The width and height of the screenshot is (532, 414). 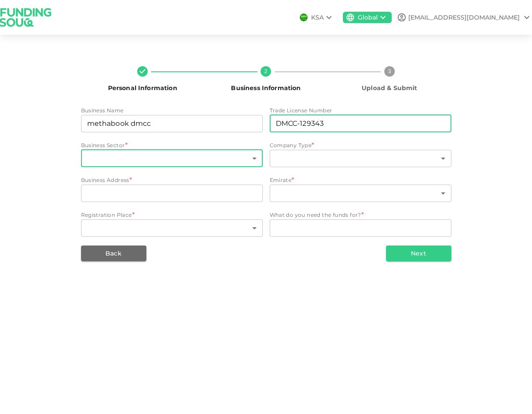 What do you see at coordinates (281, 180) in the screenshot?
I see `span: Emirate` at bounding box center [281, 180].